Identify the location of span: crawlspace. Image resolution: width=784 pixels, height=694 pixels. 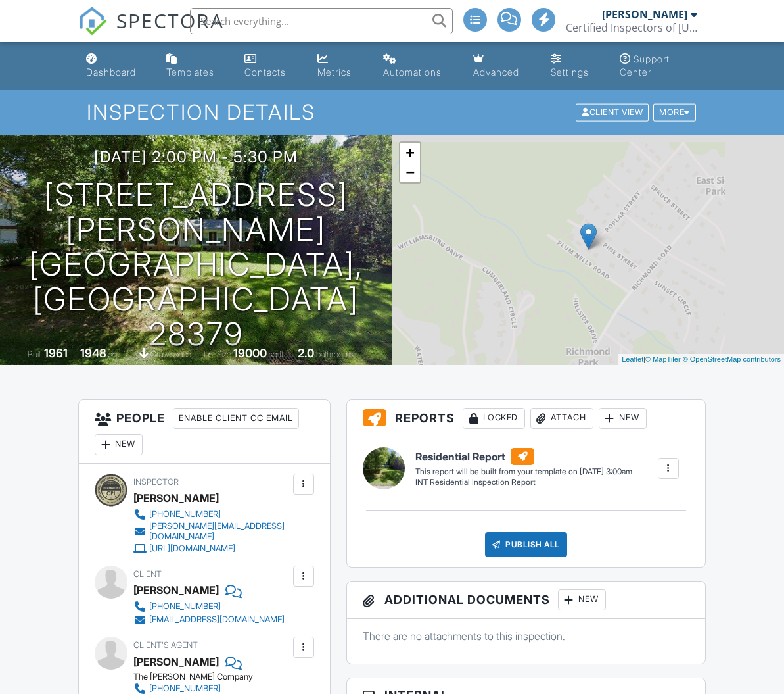
(171, 354).